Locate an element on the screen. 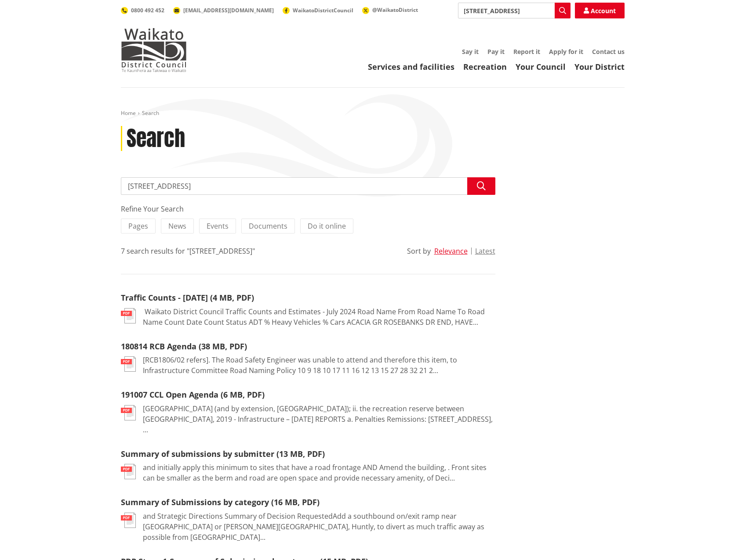  a: Account is located at coordinates (599, 11).